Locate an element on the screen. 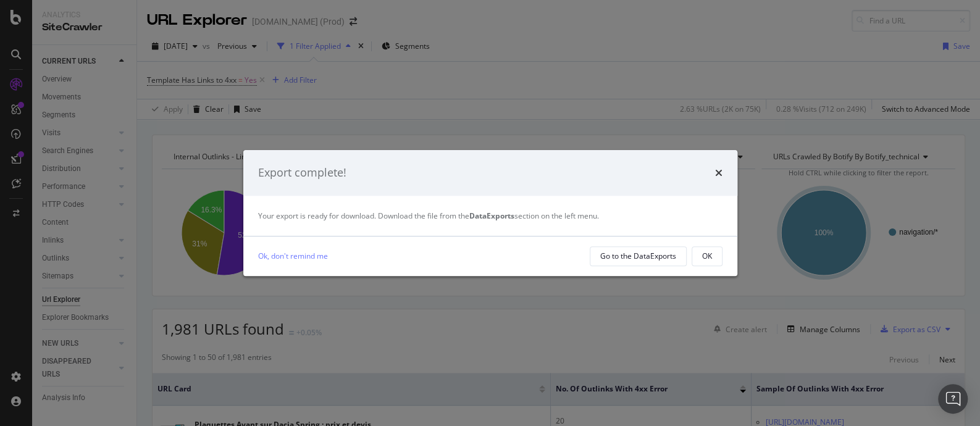 The width and height of the screenshot is (980, 426). div: Open Intercom Messenger is located at coordinates (953, 398).